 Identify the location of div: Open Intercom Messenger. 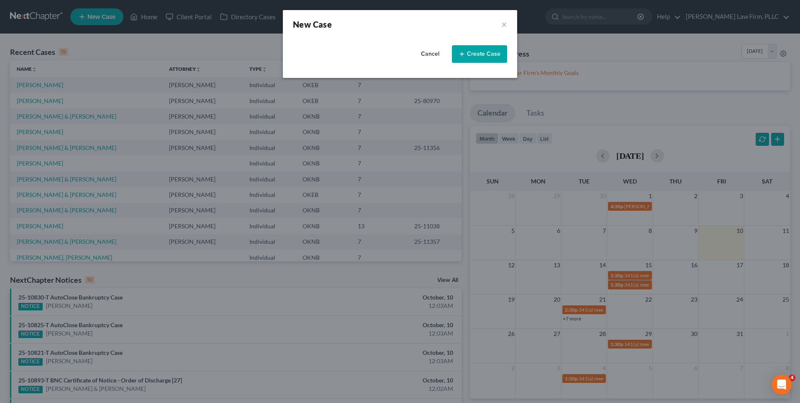
(782, 384).